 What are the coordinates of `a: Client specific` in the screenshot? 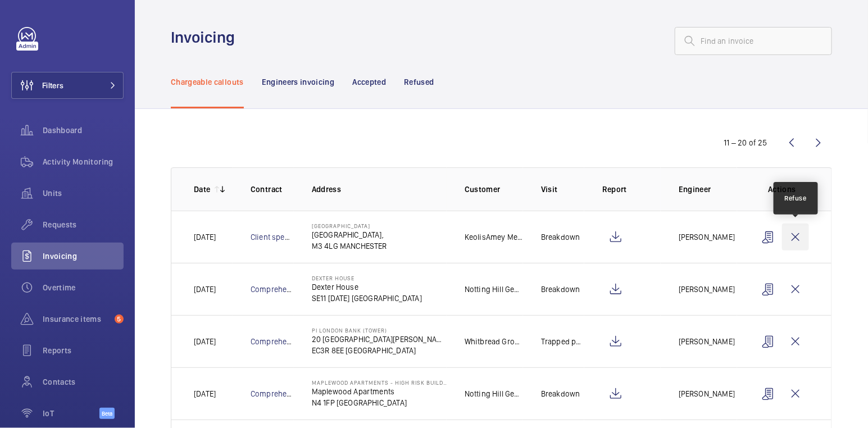 It's located at (275, 237).